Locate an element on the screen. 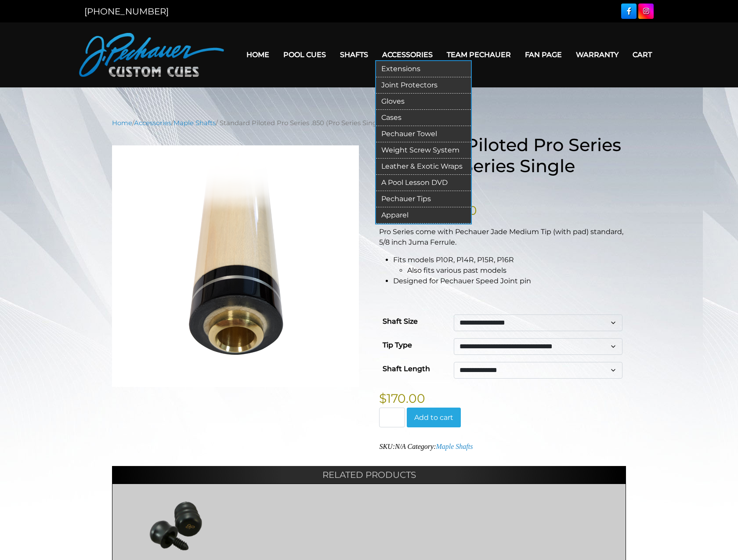 This screenshot has width=738, height=560. a: Pechauer Towel is located at coordinates (423, 134).